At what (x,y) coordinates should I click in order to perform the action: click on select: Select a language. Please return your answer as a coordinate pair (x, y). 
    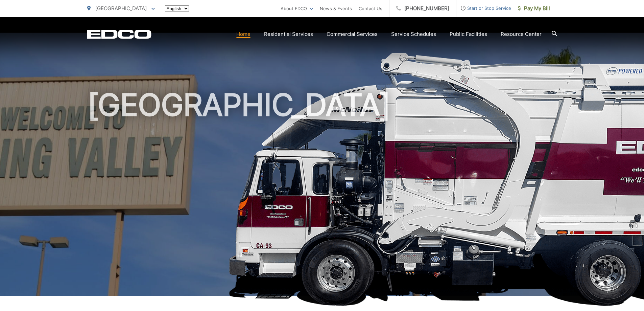
    Looking at the image, I should click on (177, 8).